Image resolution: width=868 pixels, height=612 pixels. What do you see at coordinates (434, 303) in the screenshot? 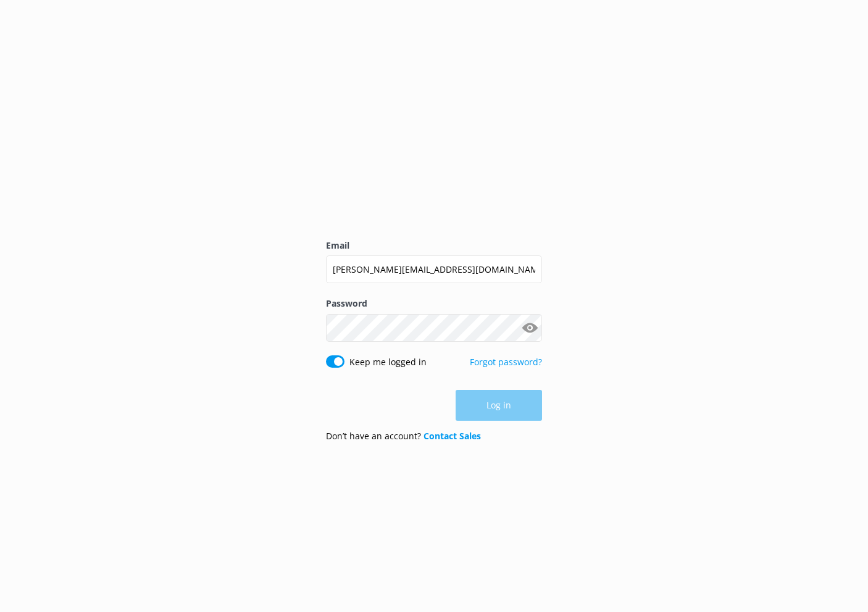
I see `label: Password` at bounding box center [434, 303].